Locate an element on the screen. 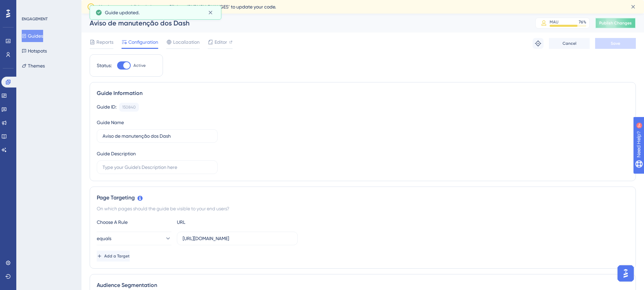 The image size is (644, 290). span: Save is located at coordinates (616, 44).